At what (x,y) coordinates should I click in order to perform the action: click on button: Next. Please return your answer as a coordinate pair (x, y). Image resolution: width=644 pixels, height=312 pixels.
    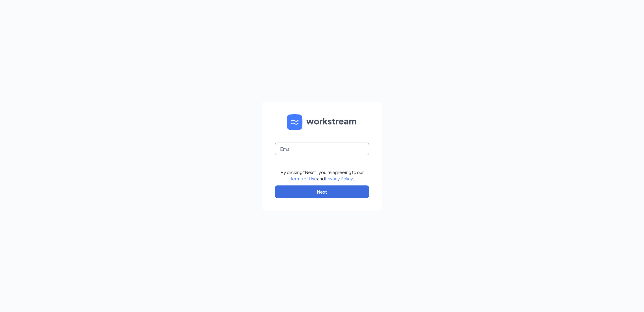
    Looking at the image, I should click on (322, 192).